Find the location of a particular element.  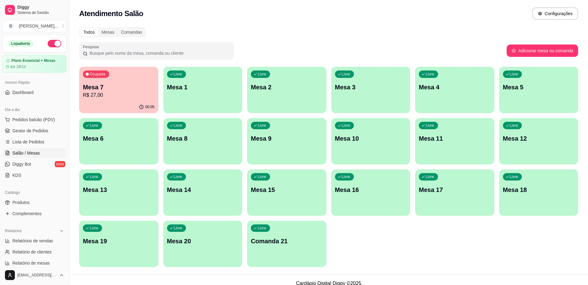

p: Mesa 18 is located at coordinates (539, 190).